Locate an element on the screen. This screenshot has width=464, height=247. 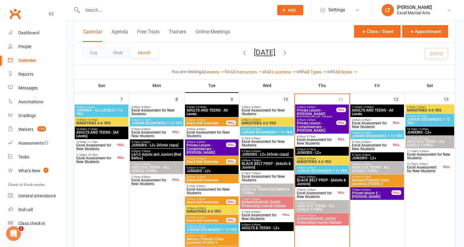
button: Free Trials is located at coordinates (148, 35).